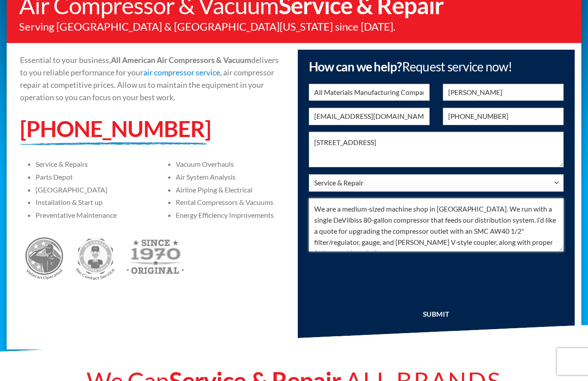 Image resolution: width=588 pixels, height=381 pixels. What do you see at coordinates (91, 164) in the screenshot?
I see `p: Service & Repairs` at bounding box center [91, 164].